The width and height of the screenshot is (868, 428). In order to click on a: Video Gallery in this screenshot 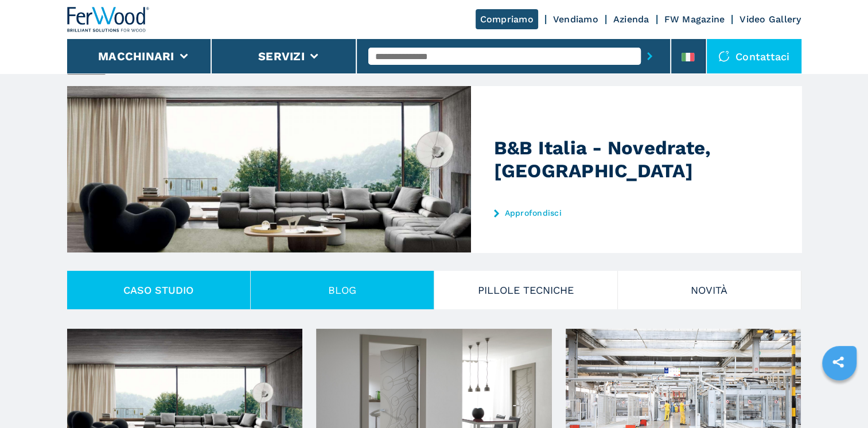, I will do `click(770, 19)`.